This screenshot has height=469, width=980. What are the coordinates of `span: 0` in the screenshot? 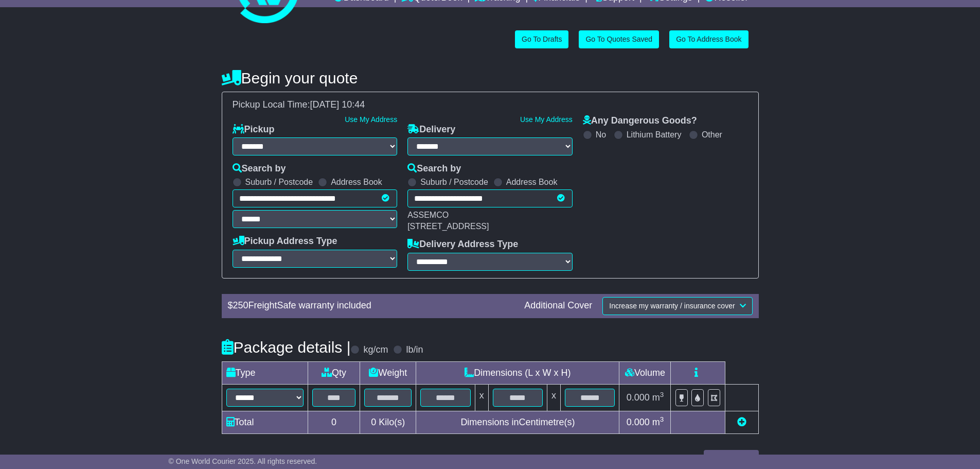 It's located at (373, 422).